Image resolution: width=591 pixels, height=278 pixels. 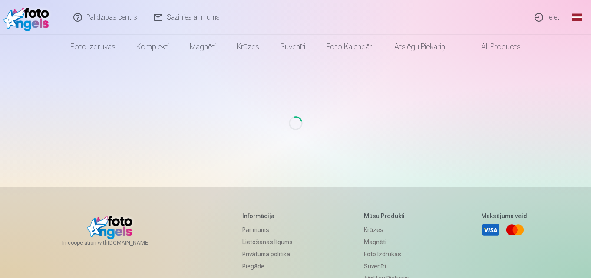 I want to click on h5: Mūsu produkti, so click(x=386, y=216).